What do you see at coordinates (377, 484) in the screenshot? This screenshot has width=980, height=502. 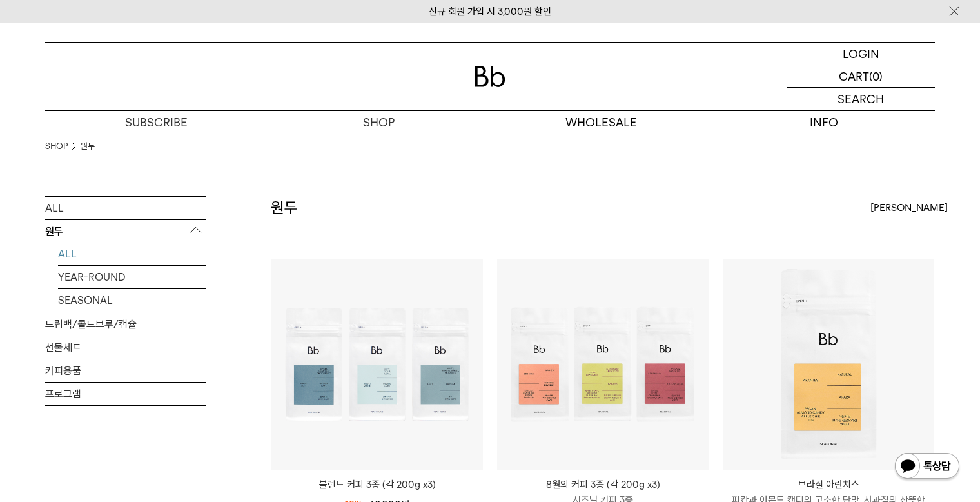 I see `p: 블렌드 커피 3종 (각 200g x3)` at bounding box center [377, 484].